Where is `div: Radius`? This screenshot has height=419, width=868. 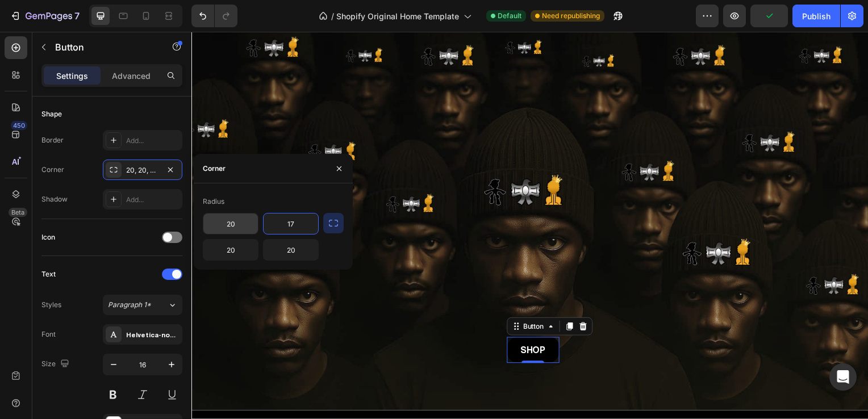 div: Radius is located at coordinates (213, 201).